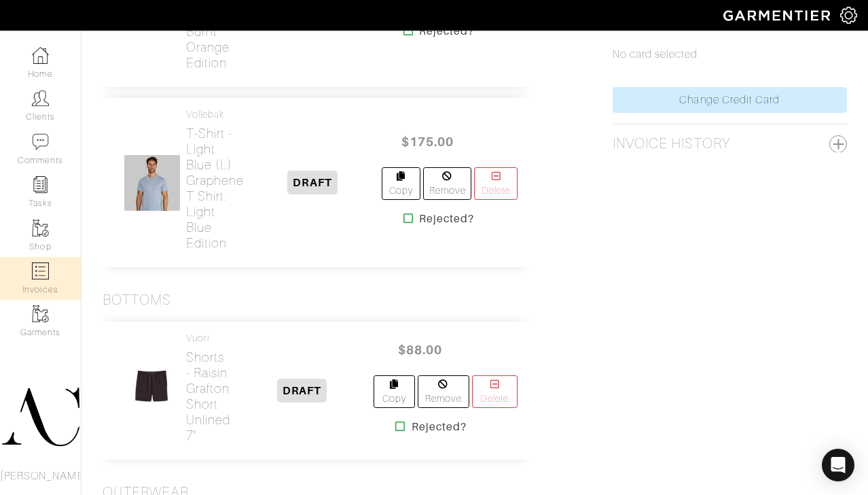 The width and height of the screenshot is (868, 495). Describe the element at coordinates (40, 98) in the screenshot. I see `img: clients-icon-6bae9207a08558b7cb47a8932f037763ab4055f8c8b6bfacd5dc20c3e0201464.png` at that location.